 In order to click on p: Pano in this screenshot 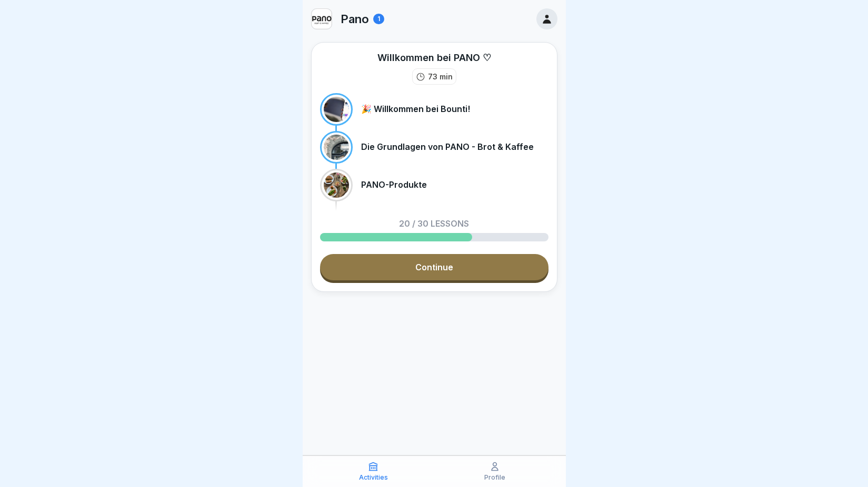, I will do `click(355, 19)`.